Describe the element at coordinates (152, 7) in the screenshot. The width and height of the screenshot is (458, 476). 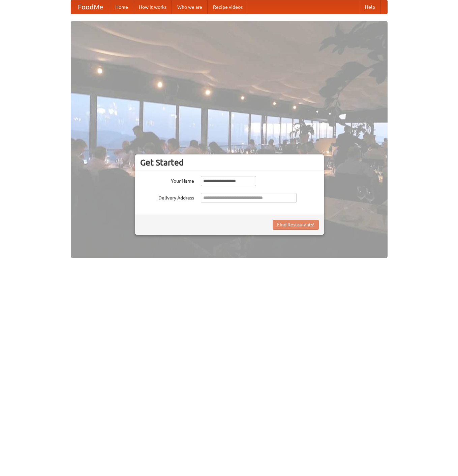
I see `a: How it works` at that location.